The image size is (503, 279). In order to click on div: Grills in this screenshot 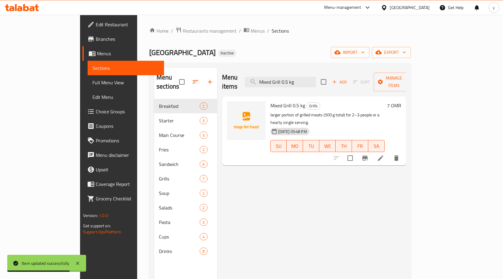, I will do `click(179, 178)`.